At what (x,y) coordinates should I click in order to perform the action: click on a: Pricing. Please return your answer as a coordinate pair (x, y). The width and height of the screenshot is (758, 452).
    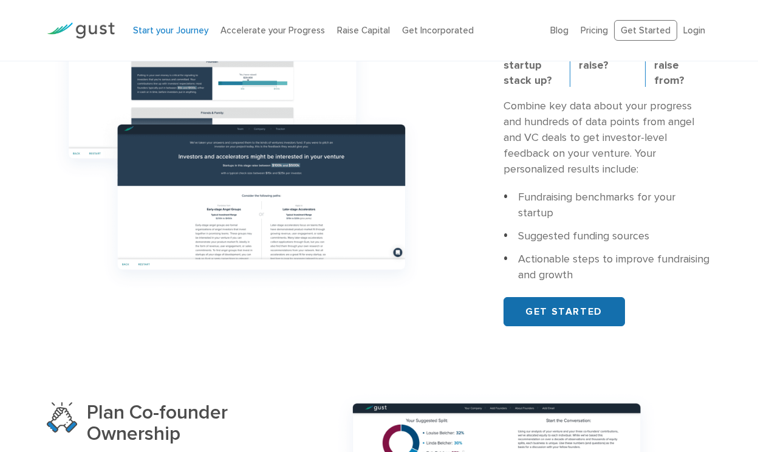
    Looking at the image, I should click on (594, 30).